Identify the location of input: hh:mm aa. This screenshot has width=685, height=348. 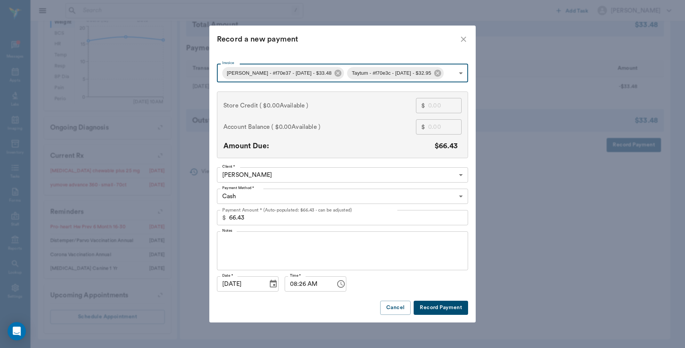
(308, 284).